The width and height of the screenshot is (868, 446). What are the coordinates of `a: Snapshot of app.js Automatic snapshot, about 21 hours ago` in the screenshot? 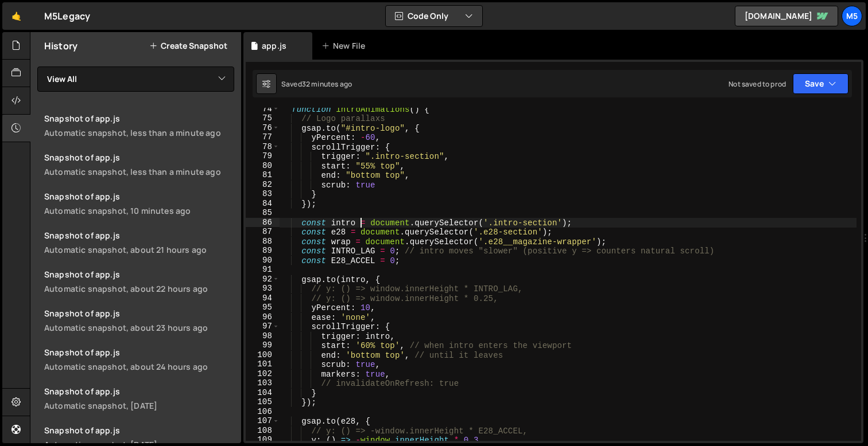 It's located at (139, 243).